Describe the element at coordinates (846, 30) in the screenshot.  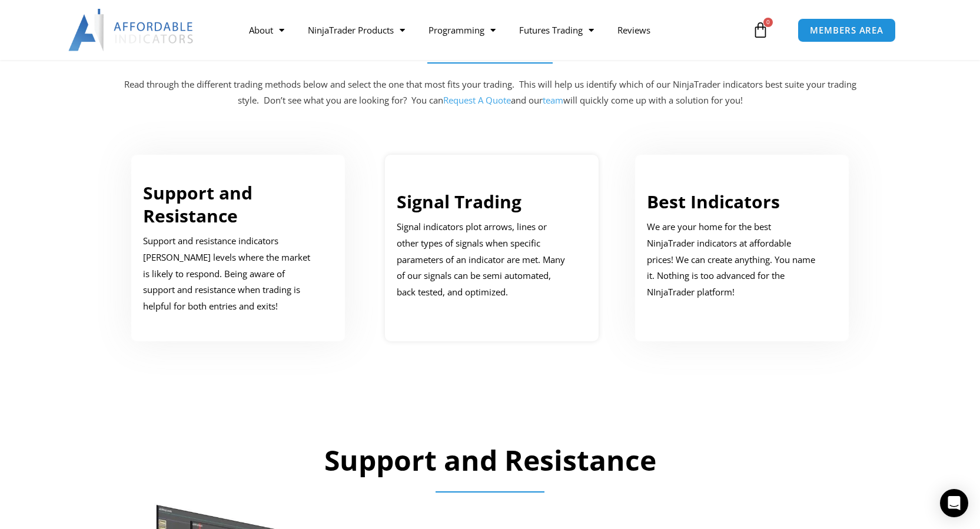
I see `span: MEMBERS AREA` at that location.